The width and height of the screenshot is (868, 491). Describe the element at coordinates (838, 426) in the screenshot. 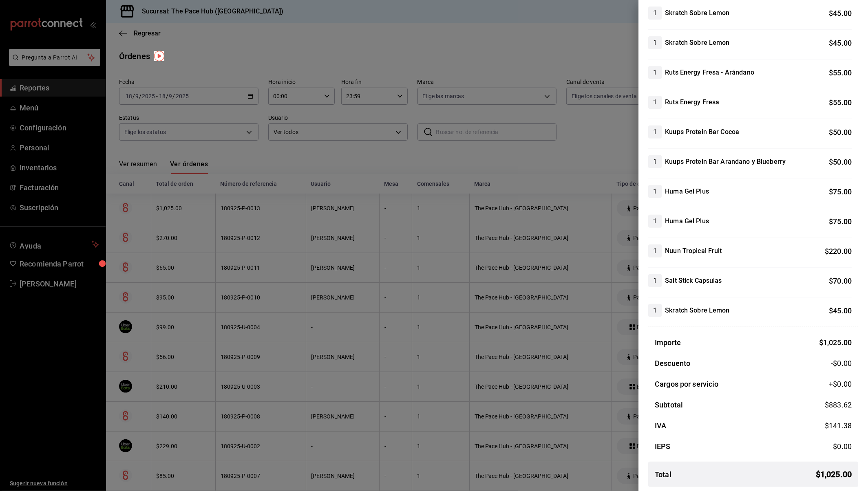

I see `span: $ 141.38` at that location.